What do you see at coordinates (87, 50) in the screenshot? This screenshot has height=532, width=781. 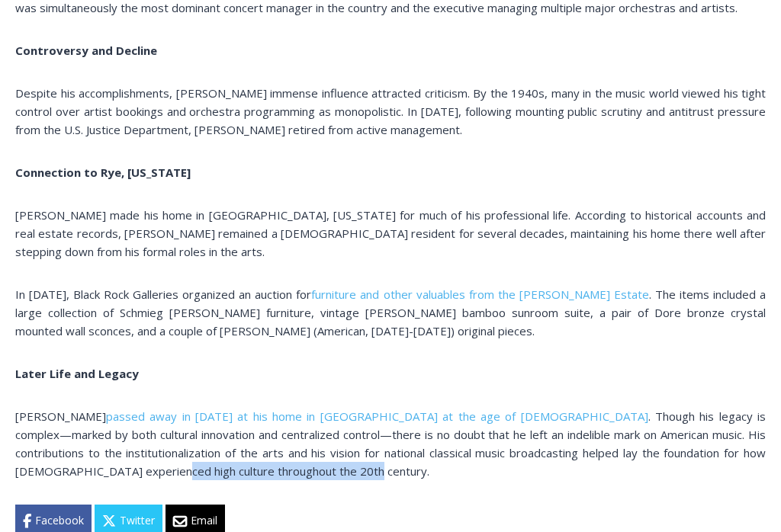 I see `b: Controversy and Decline` at bounding box center [87, 50].